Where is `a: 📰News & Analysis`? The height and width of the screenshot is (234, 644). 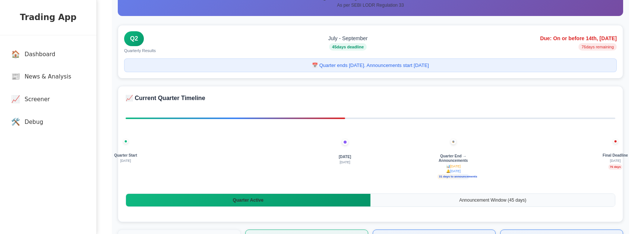
a: 📰News & Analysis is located at coordinates (48, 77).